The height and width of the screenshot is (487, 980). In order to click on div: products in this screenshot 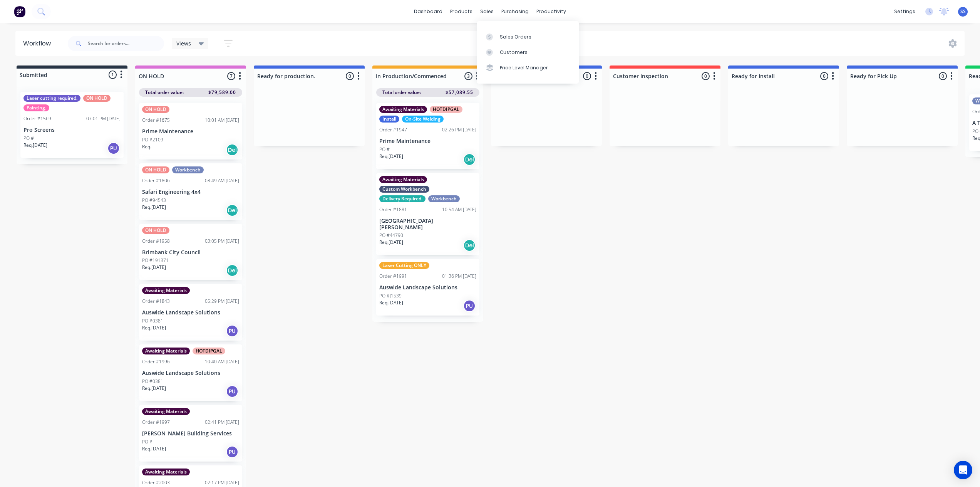, I will do `click(461, 12)`.